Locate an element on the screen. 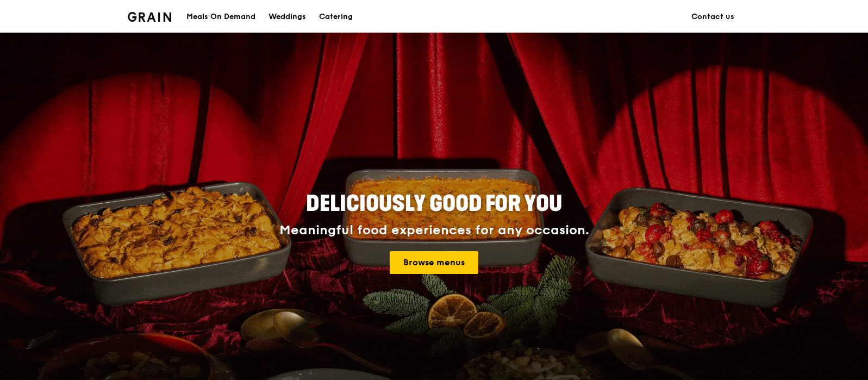  div: Meals On Demand is located at coordinates (220, 16).